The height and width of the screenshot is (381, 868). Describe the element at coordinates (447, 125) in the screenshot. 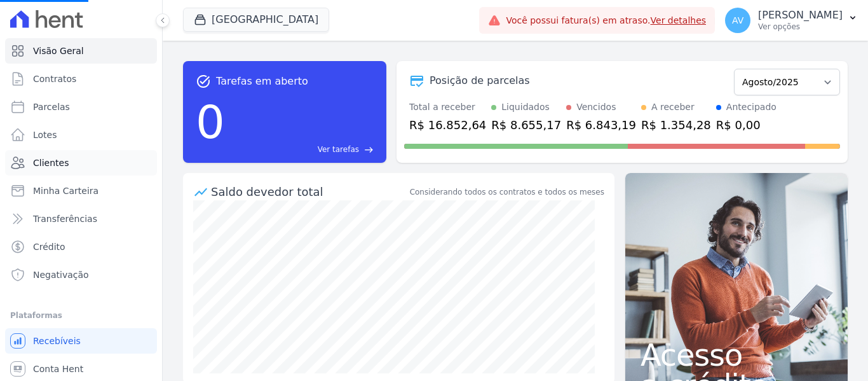

I see `div: R$ 16.852,64` at that location.